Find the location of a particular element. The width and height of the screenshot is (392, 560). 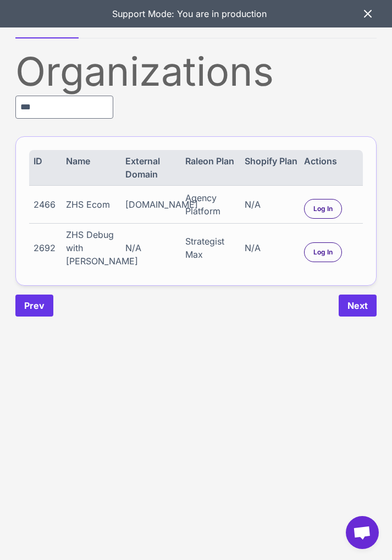

div: Organizations is located at coordinates (195, 71).